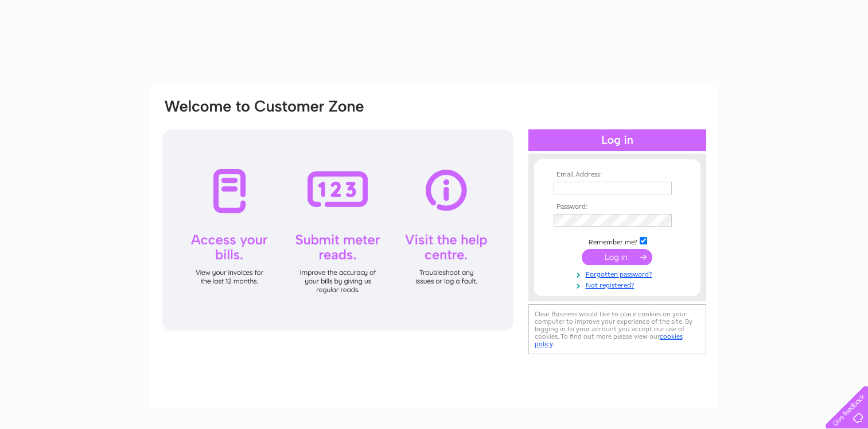 This screenshot has width=868, height=429. What do you see at coordinates (619, 284) in the screenshot?
I see `a: Not registered?` at bounding box center [619, 284].